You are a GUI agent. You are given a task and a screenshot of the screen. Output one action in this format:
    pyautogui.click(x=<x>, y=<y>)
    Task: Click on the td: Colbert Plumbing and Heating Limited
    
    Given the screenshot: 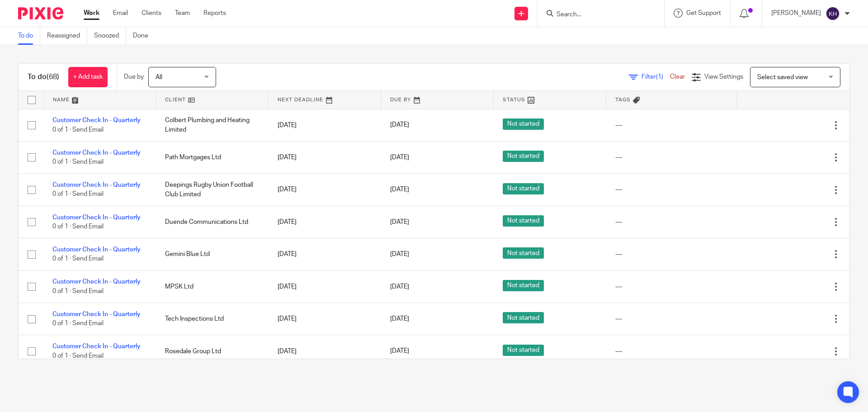 What is the action you would take?
    pyautogui.click(x=212, y=125)
    